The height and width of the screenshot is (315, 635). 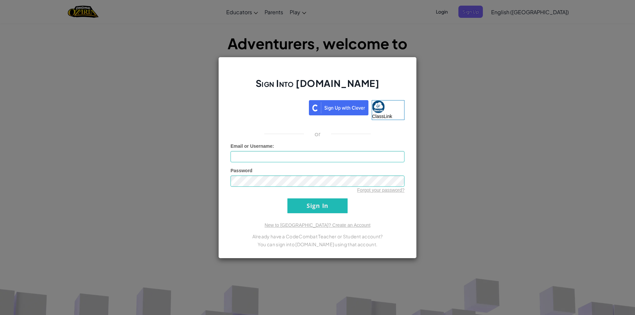 What do you see at coordinates (381, 190) in the screenshot?
I see `a: Forgot your password?` at bounding box center [381, 190].